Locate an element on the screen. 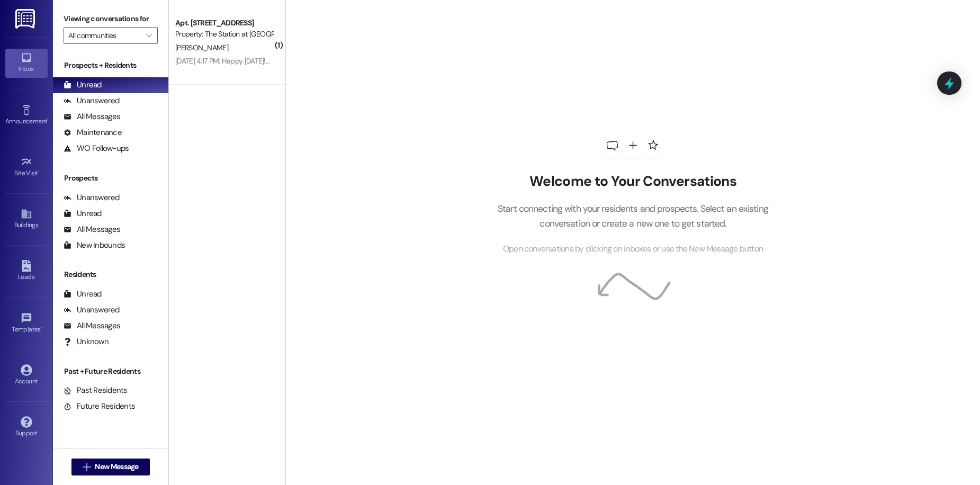 The image size is (980, 485). span: New Message is located at coordinates (117, 466).